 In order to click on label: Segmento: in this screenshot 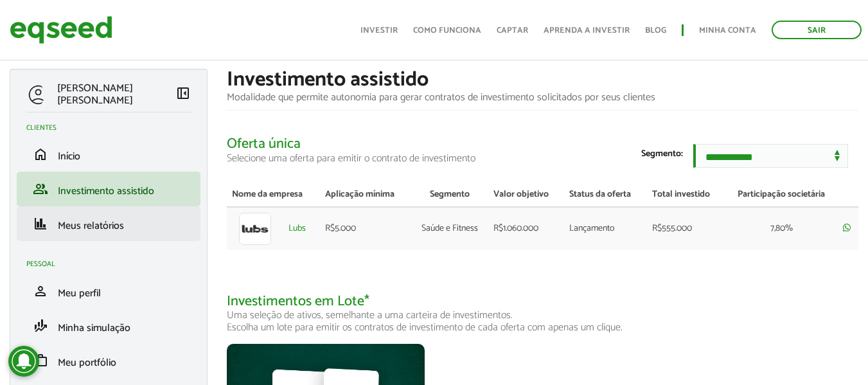, I will do `click(662, 154)`.